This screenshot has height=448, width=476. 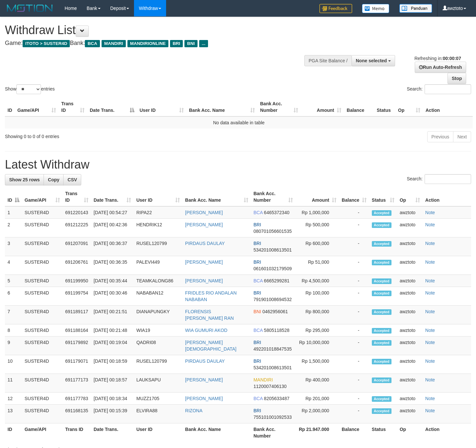 What do you see at coordinates (77, 247) in the screenshot?
I see `td: 691207091` at bounding box center [77, 247].